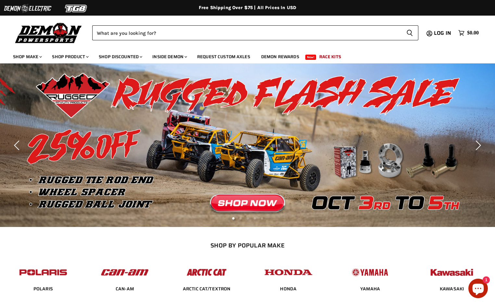 This screenshot has height=305, width=495. I want to click on span: CAN-AM, so click(125, 289).